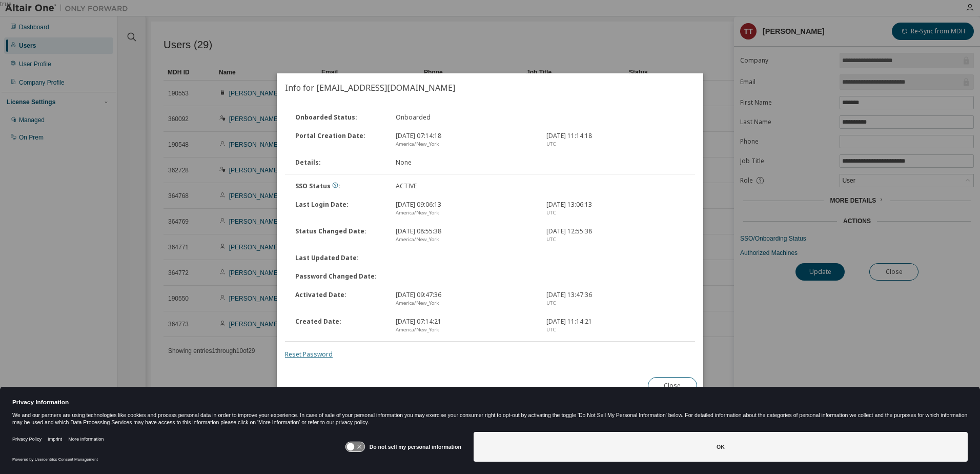 This screenshot has width=980, height=474. What do you see at coordinates (339, 299) in the screenshot?
I see `div: Activated Date :` at bounding box center [339, 299].